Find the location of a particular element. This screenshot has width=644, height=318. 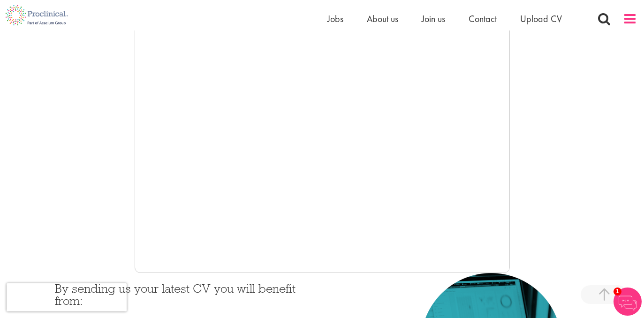

img: Chatbot is located at coordinates (627, 302).